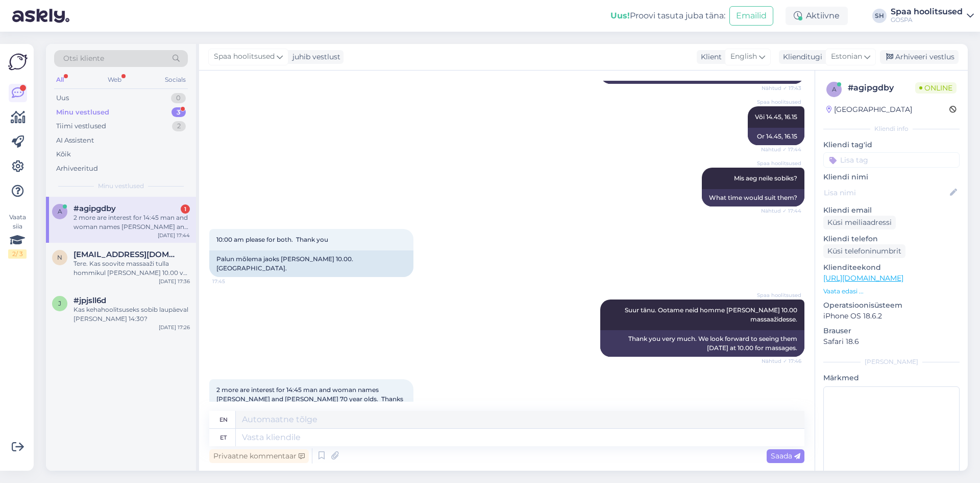 The height and width of the screenshot is (483, 980). I want to click on div: All, so click(59, 80).